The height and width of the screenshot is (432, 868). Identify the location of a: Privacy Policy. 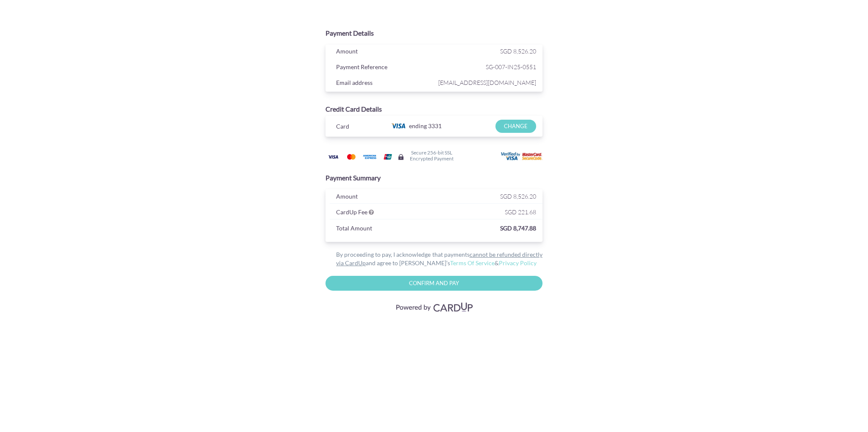
(517, 263).